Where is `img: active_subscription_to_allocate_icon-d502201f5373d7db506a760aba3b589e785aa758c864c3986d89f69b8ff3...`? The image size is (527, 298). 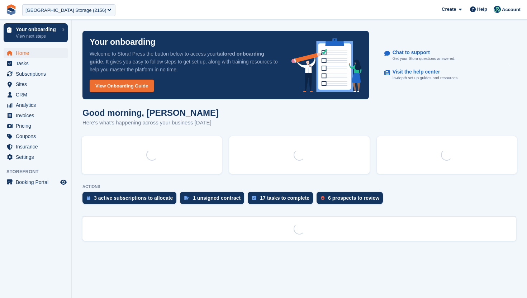 img: active_subscription_to_allocate_icon-d502201f5373d7db506a760aba3b589e785aa758c864c3986d89f69b8ff3... is located at coordinates (89, 197).